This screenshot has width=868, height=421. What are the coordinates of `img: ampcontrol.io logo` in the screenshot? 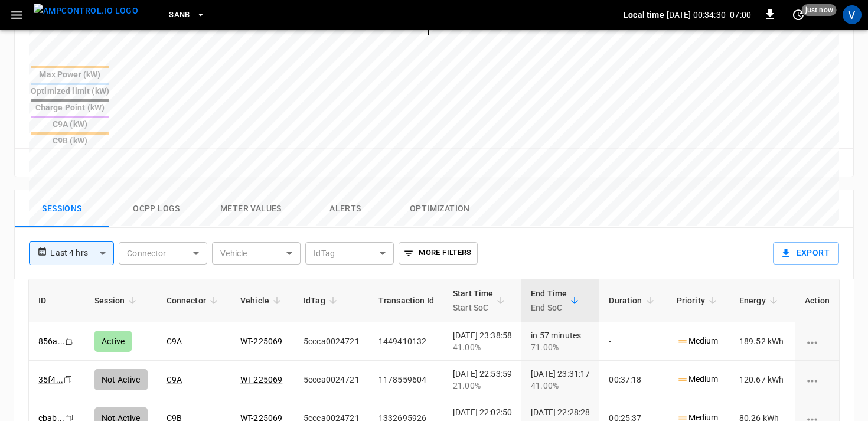 It's located at (86, 11).